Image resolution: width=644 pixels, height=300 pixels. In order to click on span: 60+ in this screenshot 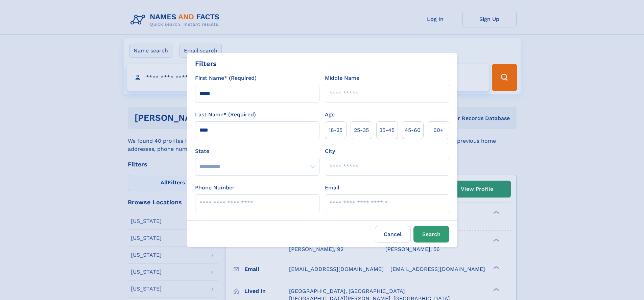, I will do `click(438, 130)`.